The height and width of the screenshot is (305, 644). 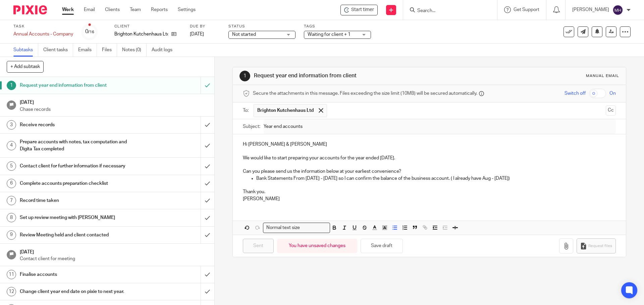 I want to click on a: Notes (0), so click(x=134, y=50).